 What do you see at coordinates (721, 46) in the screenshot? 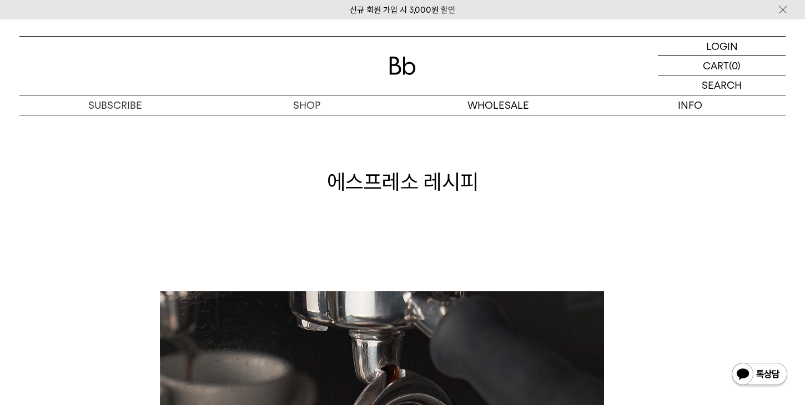
I see `p: LOGIN` at bounding box center [721, 46].